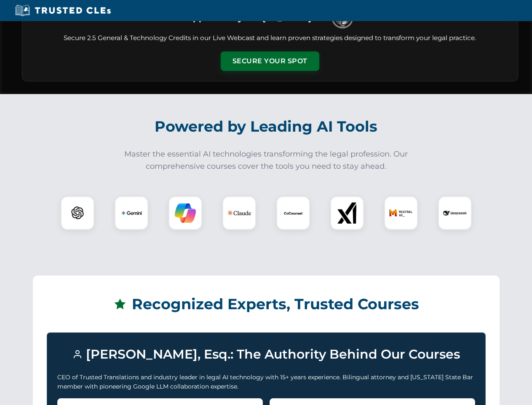  What do you see at coordinates (186, 213) in the screenshot?
I see `div: Copilot` at bounding box center [186, 213].